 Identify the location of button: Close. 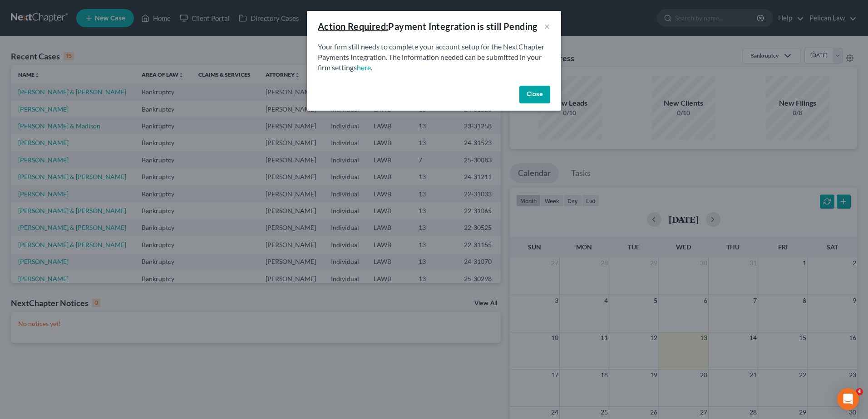
(535, 95).